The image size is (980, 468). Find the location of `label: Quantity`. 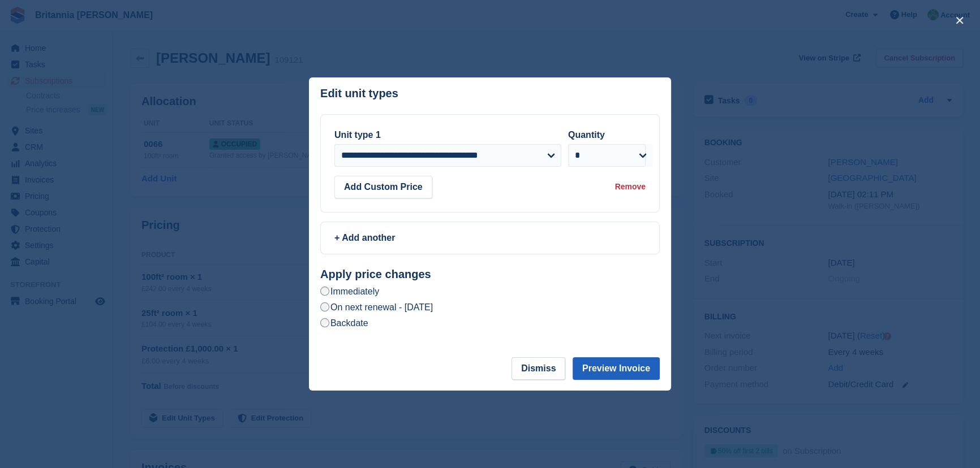

label: Quantity is located at coordinates (586, 135).